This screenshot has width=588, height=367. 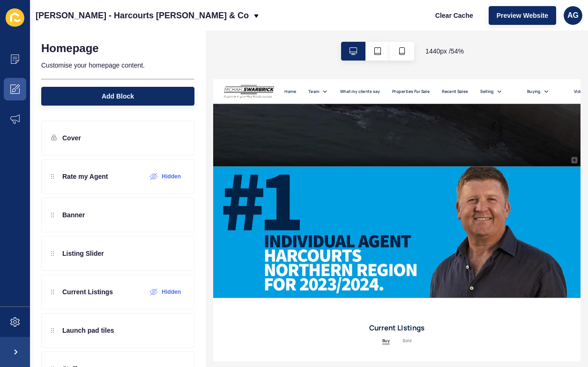 I want to click on a: What my clients say, so click(x=270, y=23).